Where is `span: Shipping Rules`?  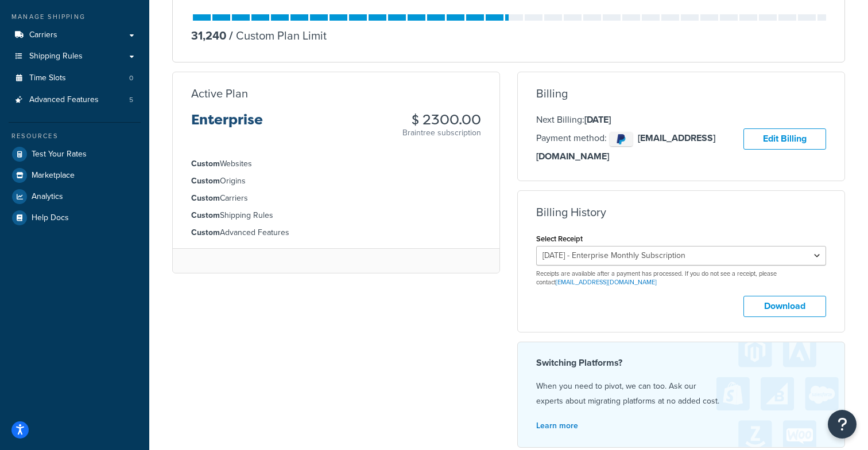 span: Shipping Rules is located at coordinates (55, 56).